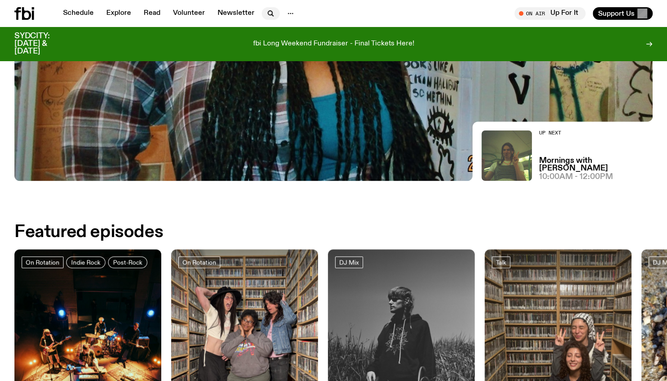  What do you see at coordinates (622, 14) in the screenshot?
I see `button: Support Us` at bounding box center [622, 14].